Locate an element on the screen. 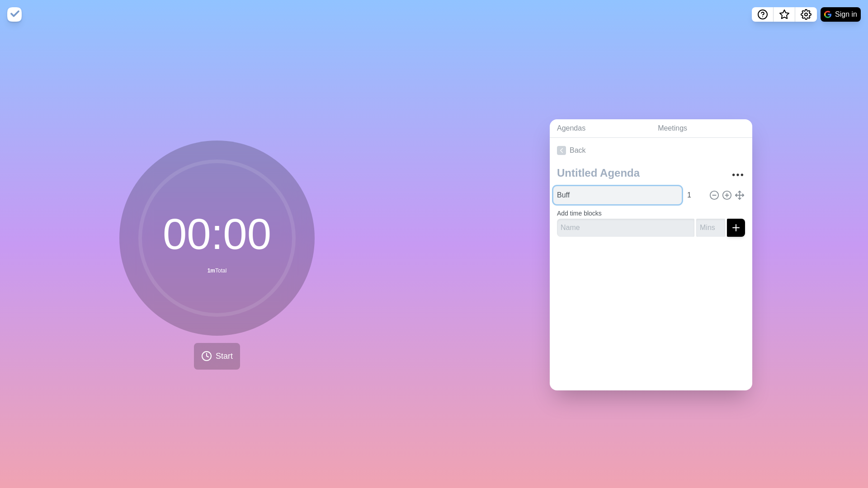  button: Start is located at coordinates (217, 356).